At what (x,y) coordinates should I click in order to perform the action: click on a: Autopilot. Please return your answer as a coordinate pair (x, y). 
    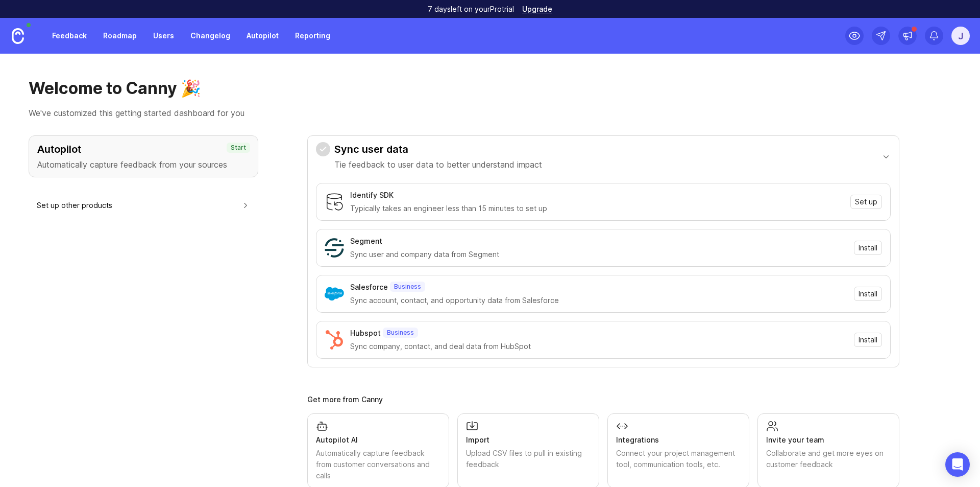
    Looking at the image, I should click on (263, 36).